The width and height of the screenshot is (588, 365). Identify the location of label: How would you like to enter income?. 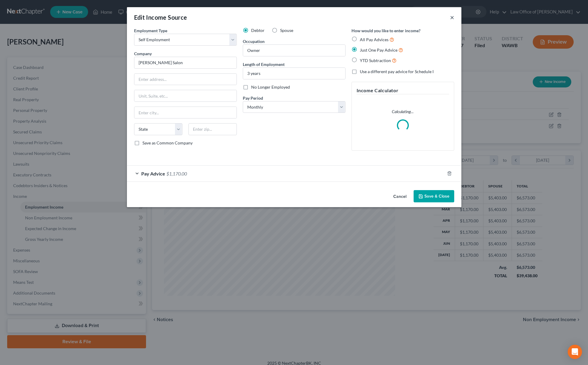
(386, 30).